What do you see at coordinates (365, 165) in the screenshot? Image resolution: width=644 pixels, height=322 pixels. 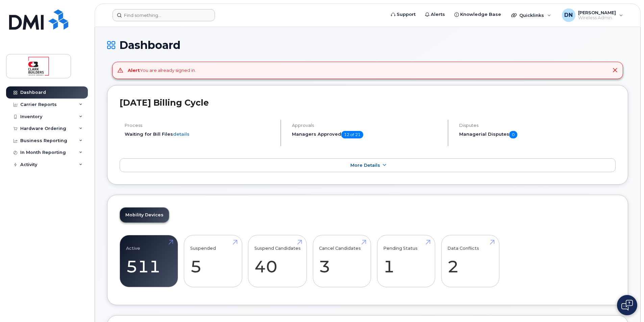 I see `span: More Details` at bounding box center [365, 165].